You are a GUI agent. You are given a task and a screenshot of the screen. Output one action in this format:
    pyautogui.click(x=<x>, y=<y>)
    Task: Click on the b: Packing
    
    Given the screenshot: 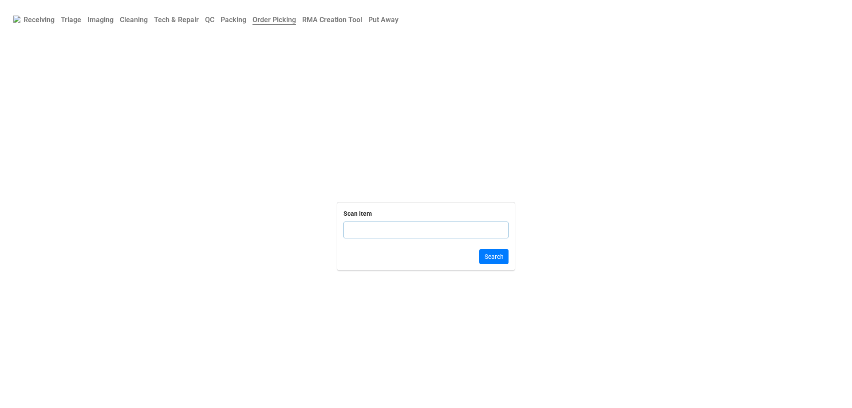 What is the action you would take?
    pyautogui.click(x=234, y=20)
    